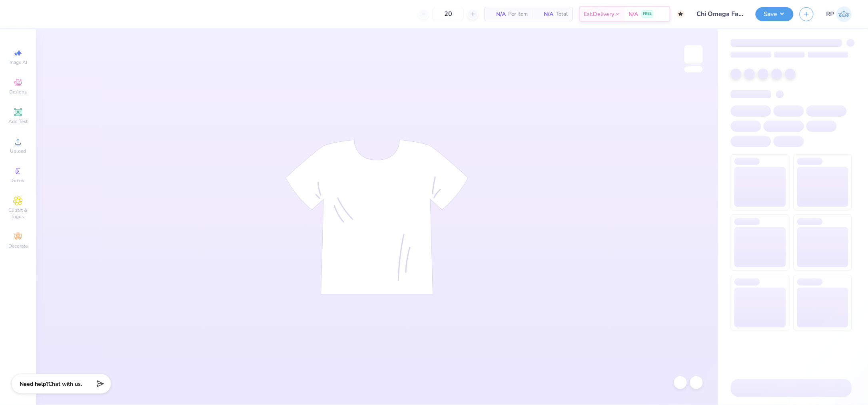 The image size is (868, 405). What do you see at coordinates (720, 14) in the screenshot?
I see `input: Untitled Design` at bounding box center [720, 14].